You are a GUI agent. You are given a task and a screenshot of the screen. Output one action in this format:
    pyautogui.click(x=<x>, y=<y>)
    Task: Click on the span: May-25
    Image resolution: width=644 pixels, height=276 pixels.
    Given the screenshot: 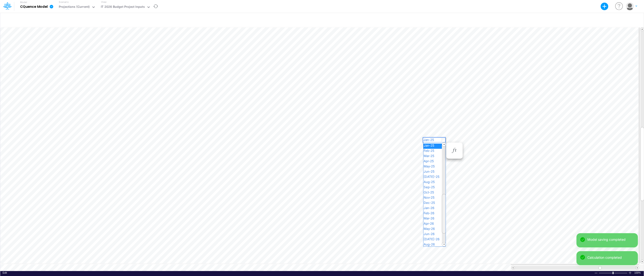 What is the action you would take?
    pyautogui.click(x=431, y=166)
    